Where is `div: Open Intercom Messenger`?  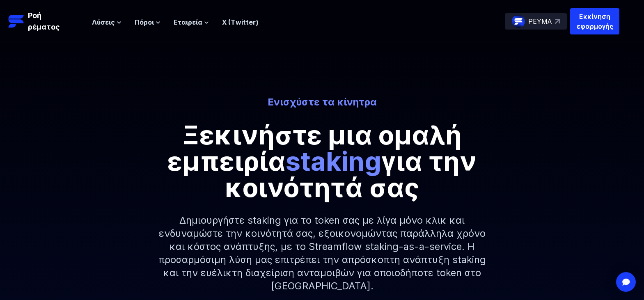 div: Open Intercom Messenger is located at coordinates (625, 282).